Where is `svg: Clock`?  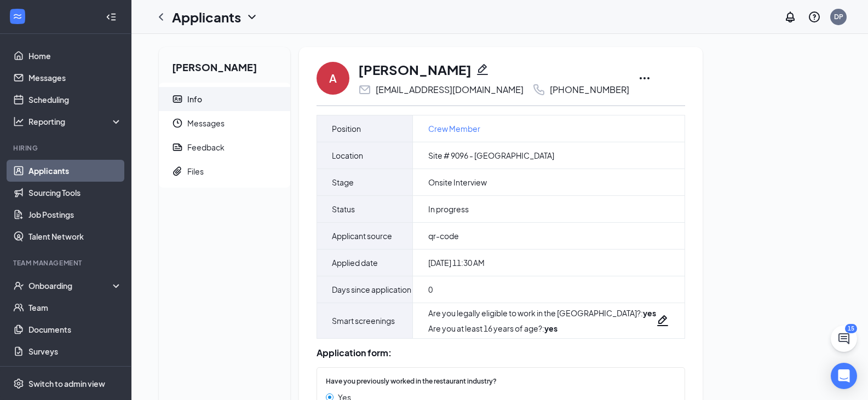
svg: Clock is located at coordinates (177, 123).